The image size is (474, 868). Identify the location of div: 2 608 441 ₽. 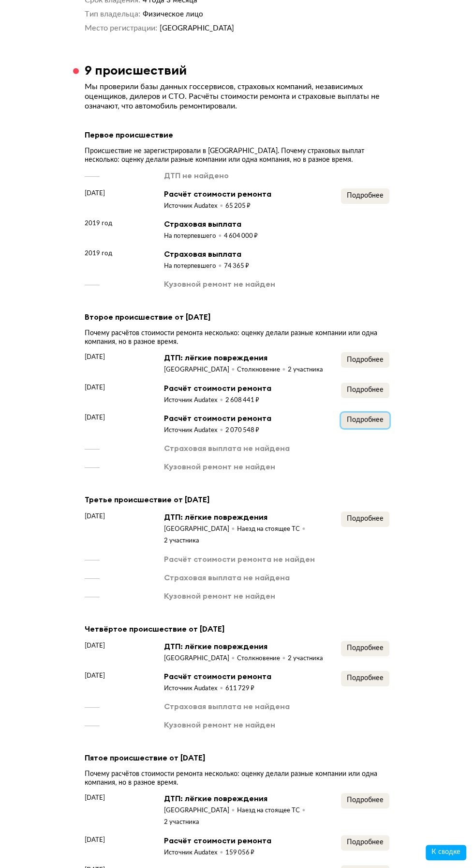
(242, 401).